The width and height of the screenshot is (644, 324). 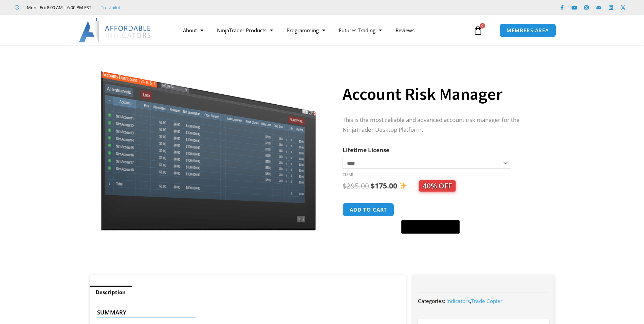 What do you see at coordinates (384, 186) in the screenshot?
I see `bdi: 175.00` at bounding box center [384, 186].